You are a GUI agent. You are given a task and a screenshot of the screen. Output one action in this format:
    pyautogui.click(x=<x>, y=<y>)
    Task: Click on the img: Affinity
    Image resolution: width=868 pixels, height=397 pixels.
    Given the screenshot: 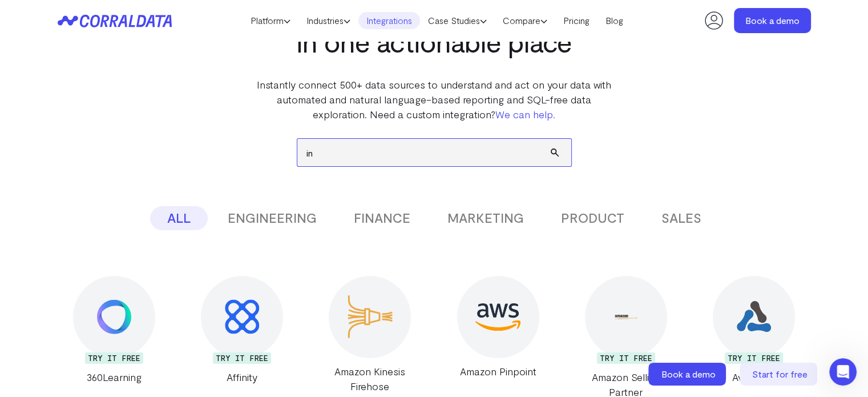 What is the action you would take?
    pyautogui.click(x=242, y=316)
    